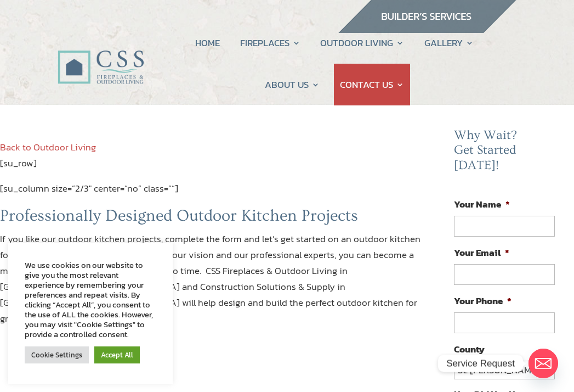 This screenshot has width=574, height=392. I want to click on a: OUTDOOR LIVING, so click(362, 43).